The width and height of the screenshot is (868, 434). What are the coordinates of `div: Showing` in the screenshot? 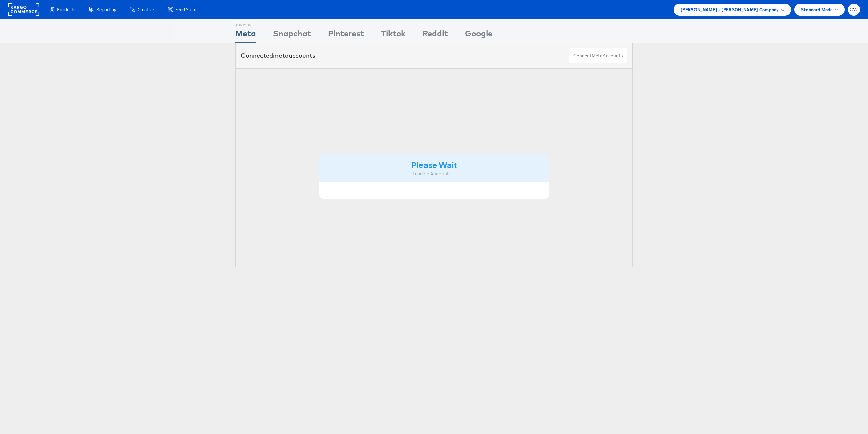 It's located at (245, 23).